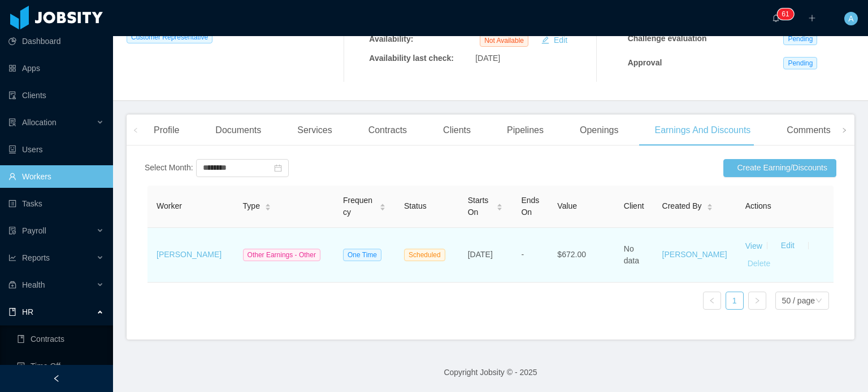 Image resolution: width=868 pixels, height=392 pixels. What do you see at coordinates (753, 245) in the screenshot?
I see `a: View` at bounding box center [753, 245].